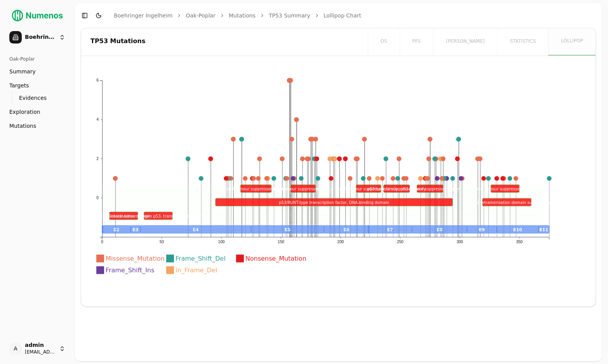 Image resolution: width=608 pixels, height=364 pixels. I want to click on span: Mutations, so click(22, 126).